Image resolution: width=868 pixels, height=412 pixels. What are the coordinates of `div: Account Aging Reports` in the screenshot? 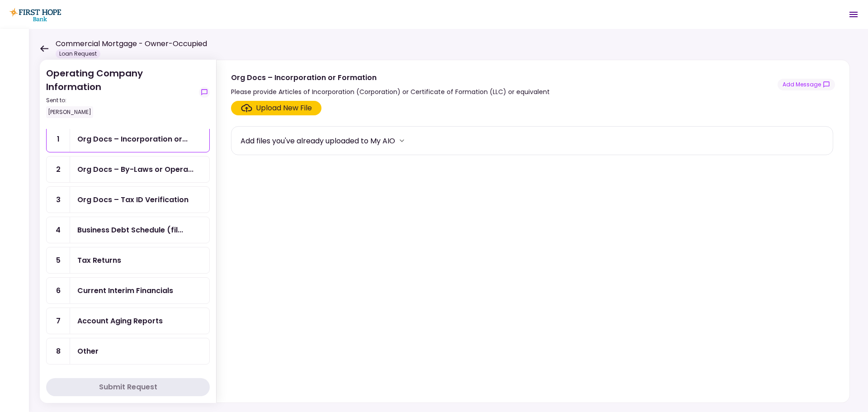 It's located at (120, 321).